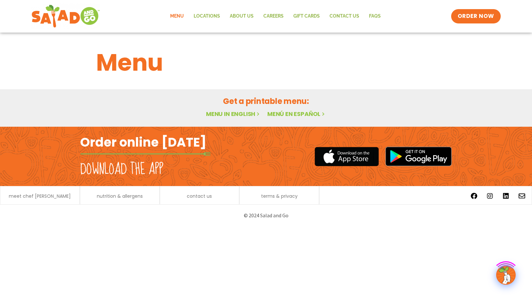  What do you see at coordinates (344, 16) in the screenshot?
I see `a: Contact Us` at bounding box center [344, 16].